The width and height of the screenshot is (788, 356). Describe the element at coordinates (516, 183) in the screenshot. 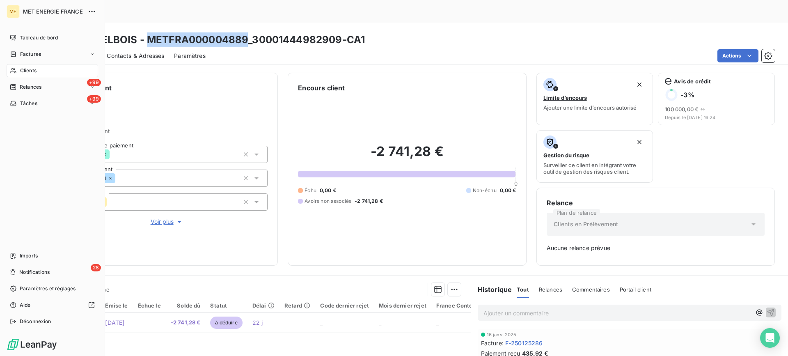

I see `span: 0` at that location.